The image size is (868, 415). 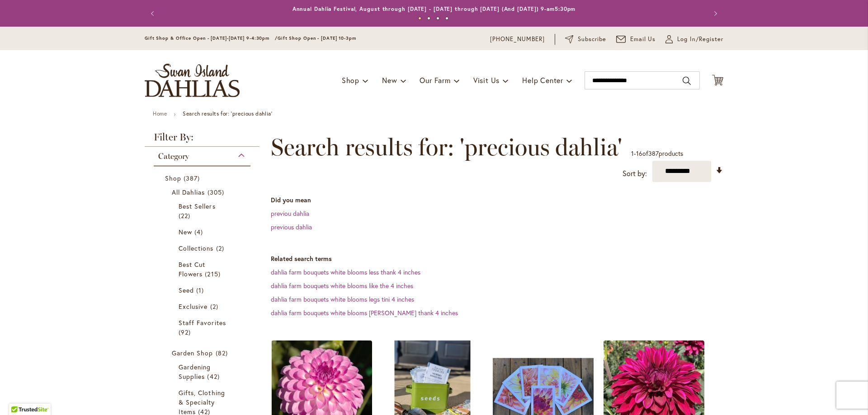 What do you see at coordinates (203, 211) in the screenshot?
I see `a: Best Sellers` at bounding box center [203, 211].